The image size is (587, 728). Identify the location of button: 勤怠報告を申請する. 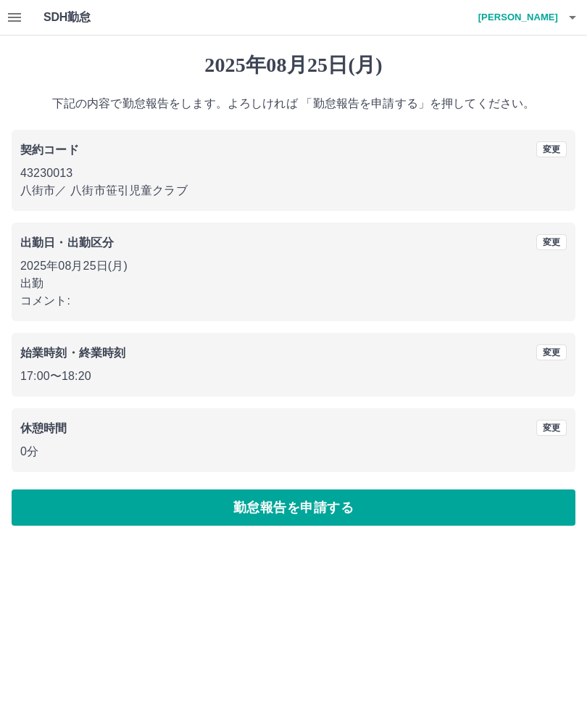
(294, 508).